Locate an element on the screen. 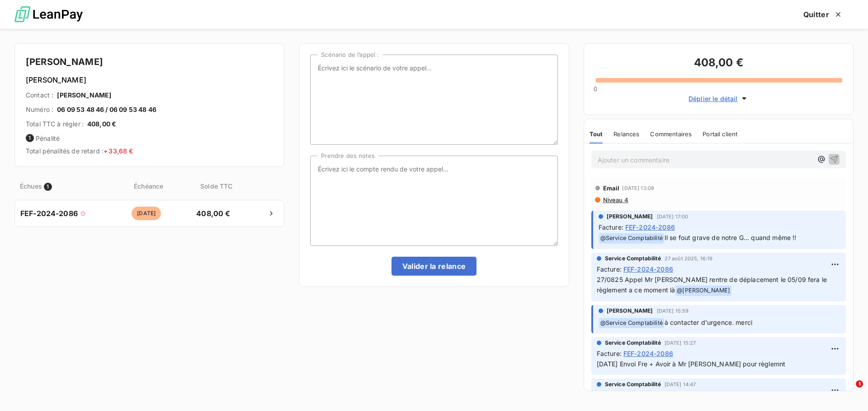  span: Contact : is located at coordinates (39, 95).